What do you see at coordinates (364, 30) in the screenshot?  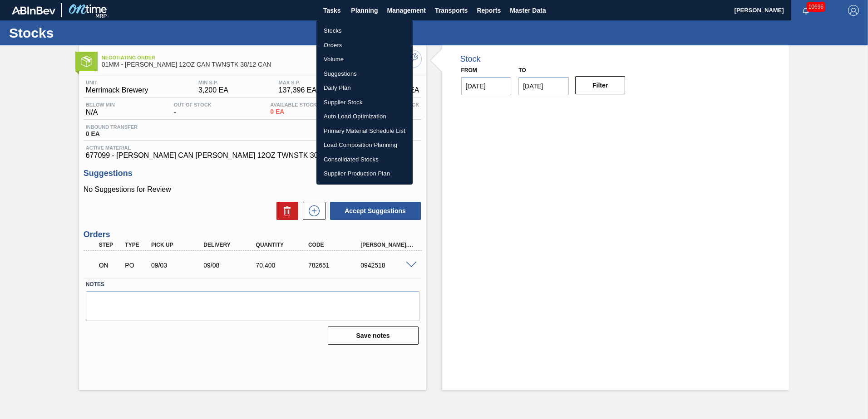 I see `li: Stocks` at bounding box center [364, 30].